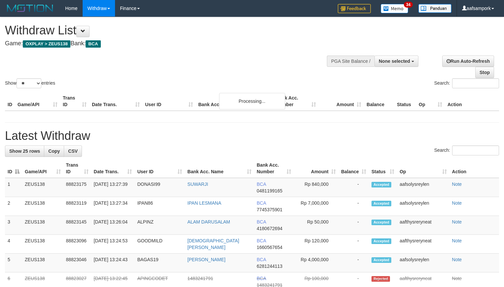 The width and height of the screenshot is (504, 287). What do you see at coordinates (316, 168) in the screenshot?
I see `th: Amount: activate to sort column ascending` at bounding box center [316, 168].